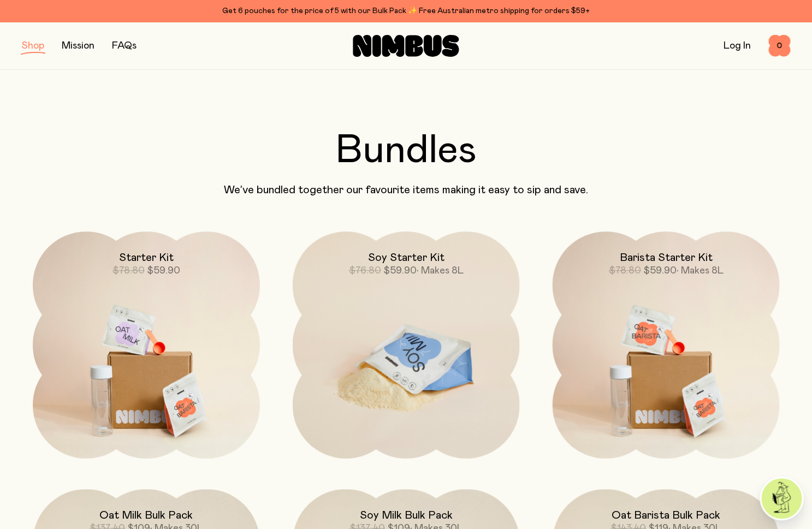 The width and height of the screenshot is (812, 529). Describe the element at coordinates (406, 190) in the screenshot. I see `p: We’ve bundled together our favourite items making it easy to sip and save.` at that location.